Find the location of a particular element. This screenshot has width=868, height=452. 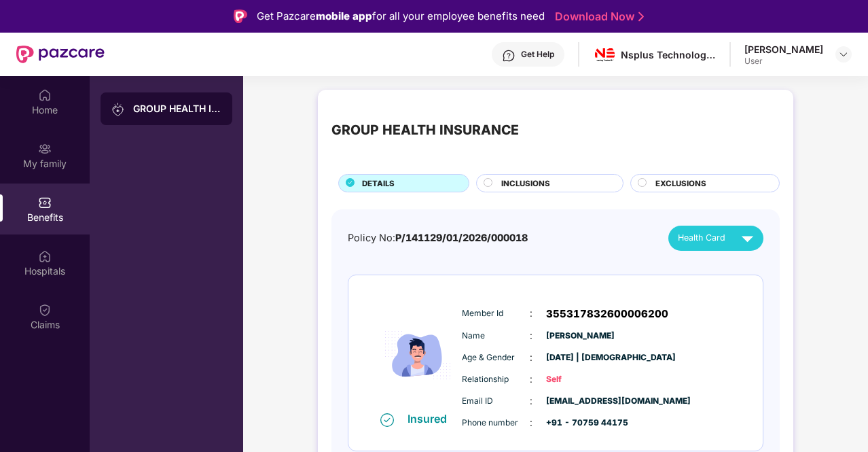

img: new-nsp-logo%20(2).png is located at coordinates (604, 54).